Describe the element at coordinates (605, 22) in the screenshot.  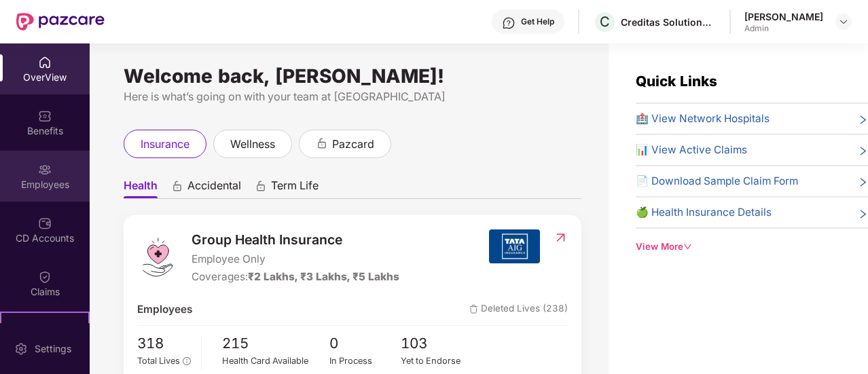
I see `span: C` at that location.